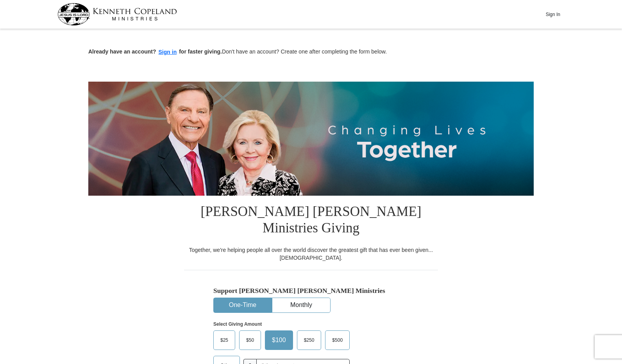  What do you see at coordinates (301, 305) in the screenshot?
I see `button: Monthly` at bounding box center [301, 305].